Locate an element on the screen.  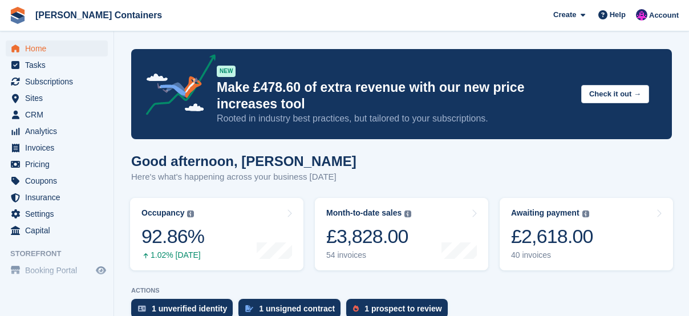
span: Pricing is located at coordinates (59, 164).